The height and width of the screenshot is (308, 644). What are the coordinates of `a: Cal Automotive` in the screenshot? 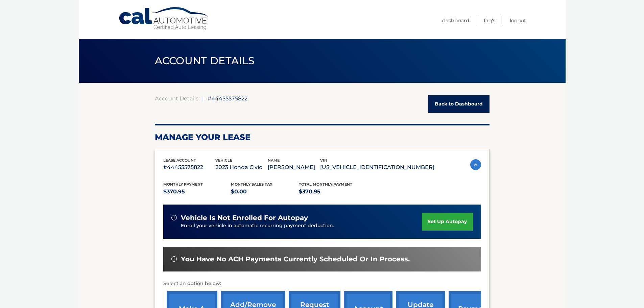 It's located at (164, 19).